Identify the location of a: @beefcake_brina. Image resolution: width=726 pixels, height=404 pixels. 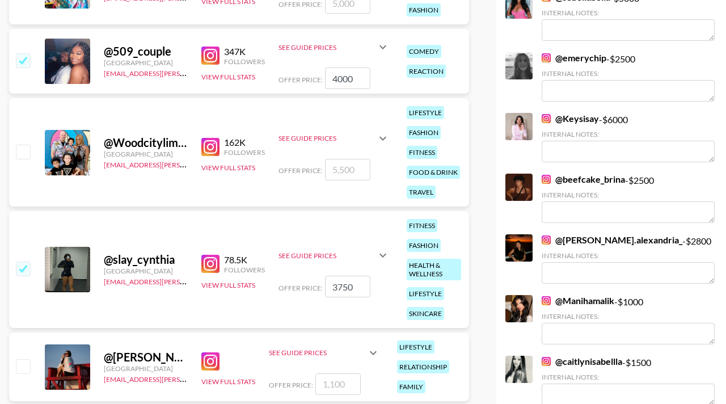
(583, 179).